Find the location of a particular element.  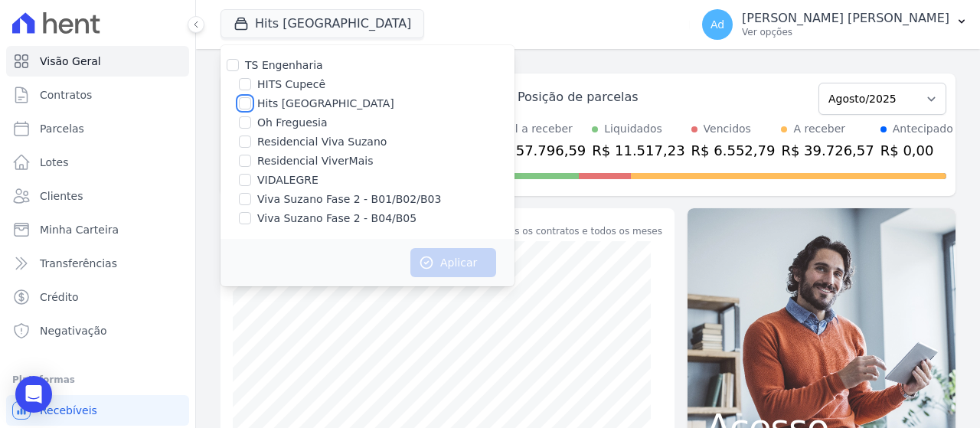

div: R$ 57.796,59 is located at coordinates (538, 150).